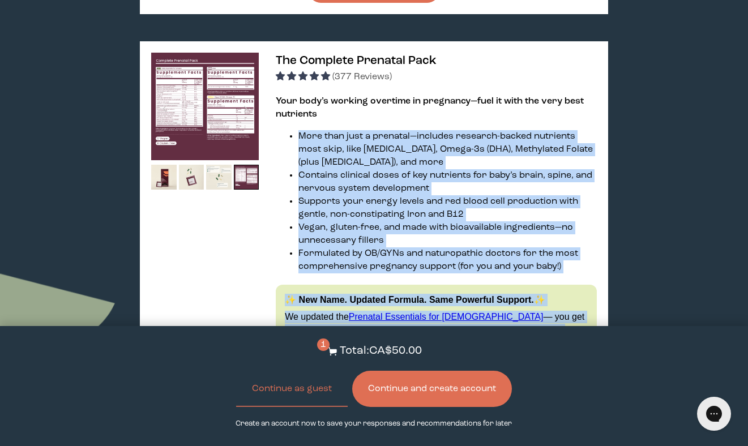 The width and height of the screenshot is (748, 446). Describe the element at coordinates (304, 77) in the screenshot. I see `span: 4.91 stars` at that location.